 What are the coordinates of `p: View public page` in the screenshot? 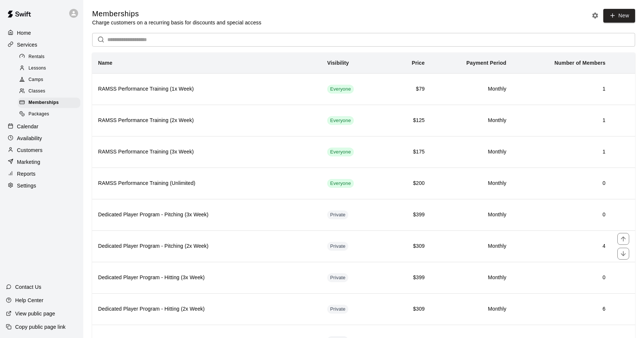 It's located at (35, 313).